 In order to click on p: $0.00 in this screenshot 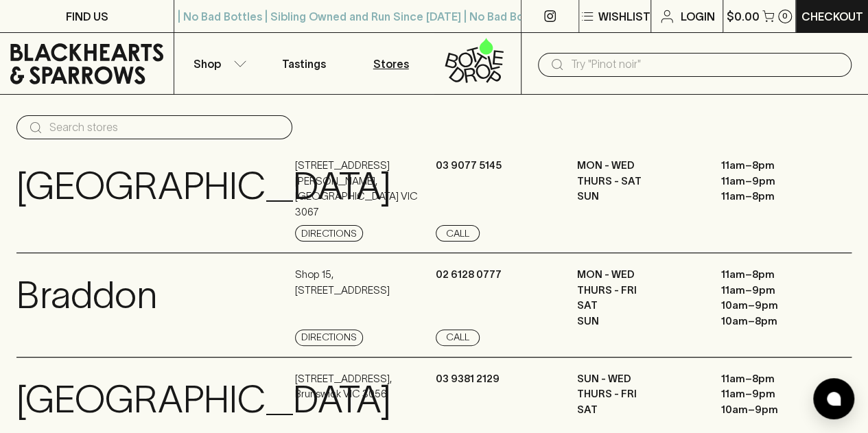, I will do `click(743, 17)`.